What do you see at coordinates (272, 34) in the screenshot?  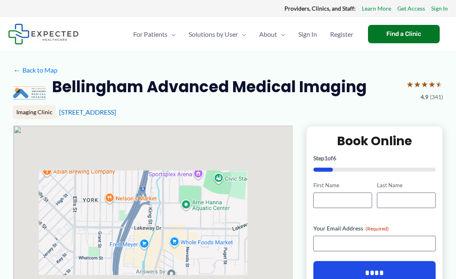 I see `a: AboutMenu Toggle` at bounding box center [272, 34].